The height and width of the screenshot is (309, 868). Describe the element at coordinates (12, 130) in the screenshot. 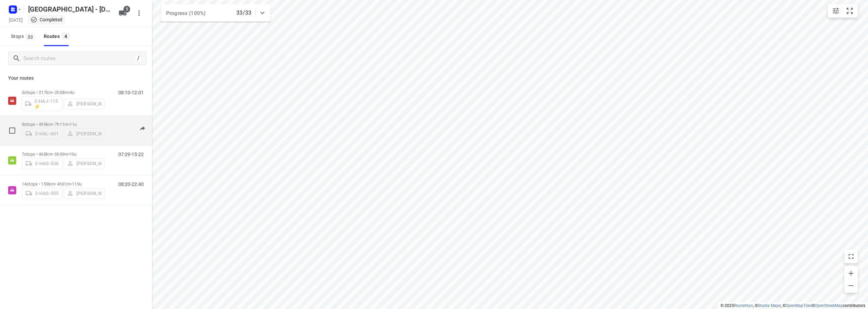

I see `span: Select` at that location.